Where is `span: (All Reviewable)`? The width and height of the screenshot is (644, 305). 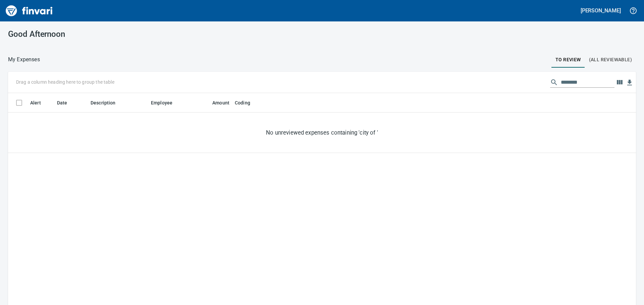
span: (All Reviewable) is located at coordinates (610, 60).